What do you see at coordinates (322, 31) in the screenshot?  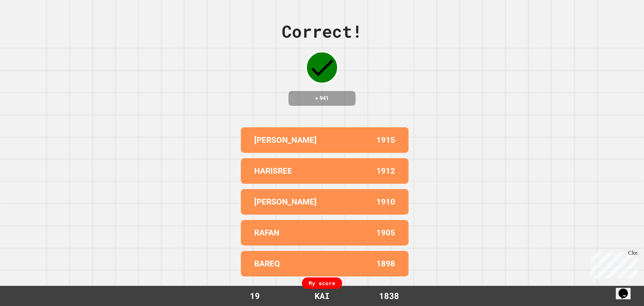 I see `div: Correct!` at bounding box center [322, 31].